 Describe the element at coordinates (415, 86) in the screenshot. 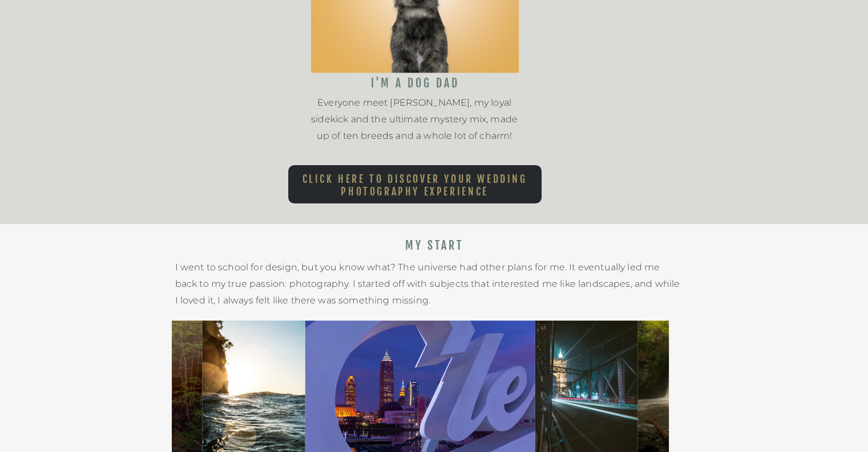

I see `h3: I'm A DOG DAD` at that location.